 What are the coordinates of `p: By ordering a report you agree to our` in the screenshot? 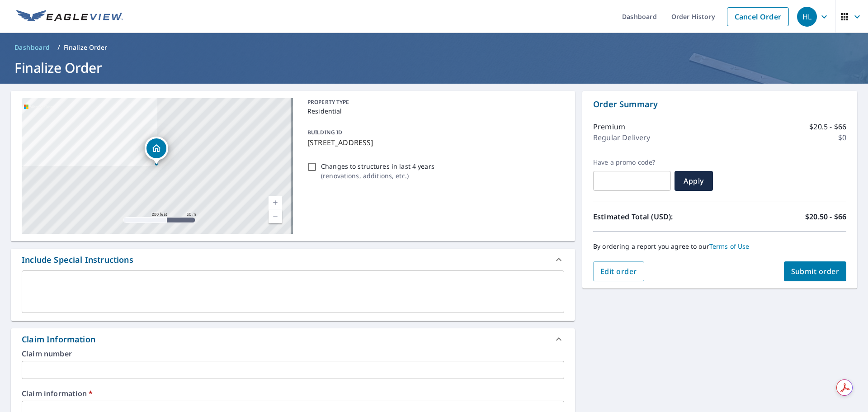 It's located at (720, 247).